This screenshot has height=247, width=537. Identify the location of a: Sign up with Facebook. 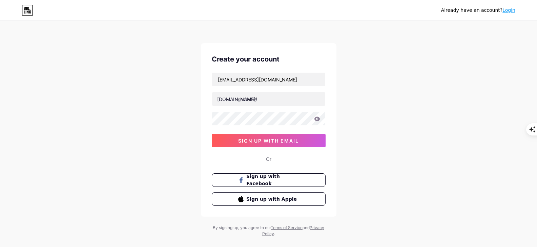
(268, 180).